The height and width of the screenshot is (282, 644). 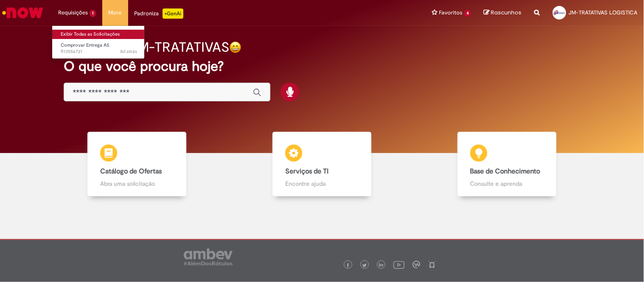 What do you see at coordinates (159, 14) in the screenshot?
I see `div: Padroniza` at bounding box center [159, 14].